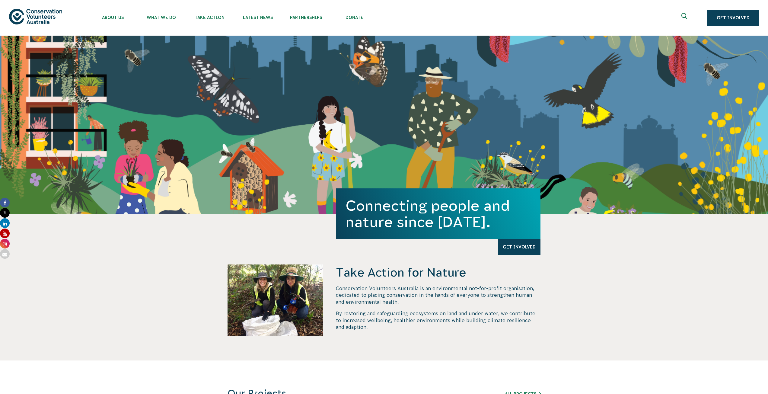 The image size is (768, 394). Describe the element at coordinates (36, 16) in the screenshot. I see `img: logo.svg` at that location.